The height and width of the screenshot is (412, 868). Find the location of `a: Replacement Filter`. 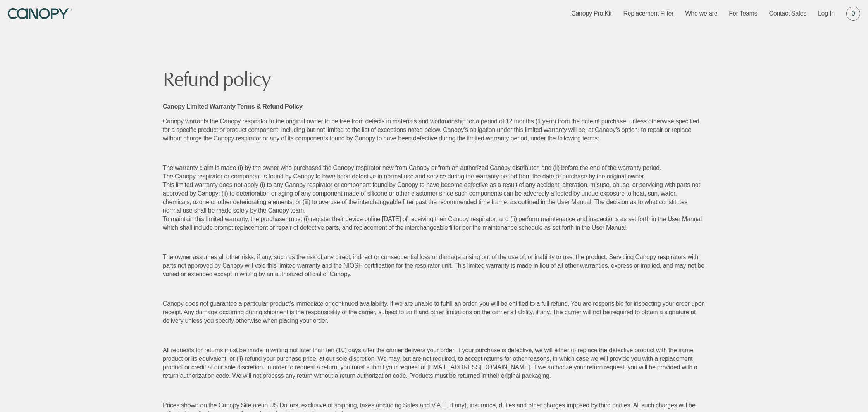

a: Replacement Filter is located at coordinates (648, 14).